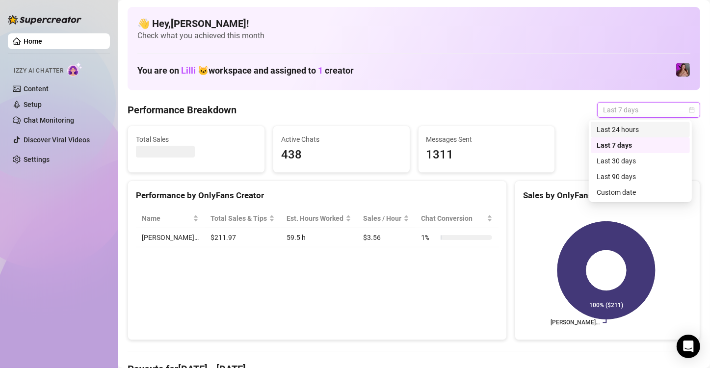 The height and width of the screenshot is (368, 710). Describe the element at coordinates (170, 218) in the screenshot. I see `th: Name` at that location.